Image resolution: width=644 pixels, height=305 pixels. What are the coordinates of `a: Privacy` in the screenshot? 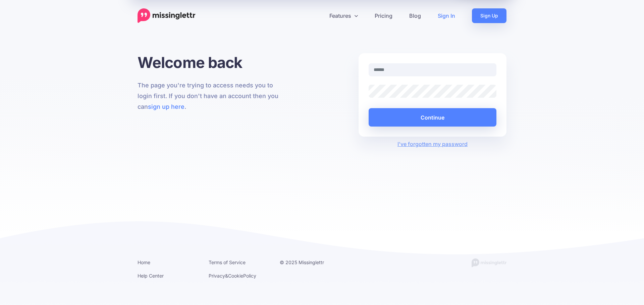 It's located at (217, 276).